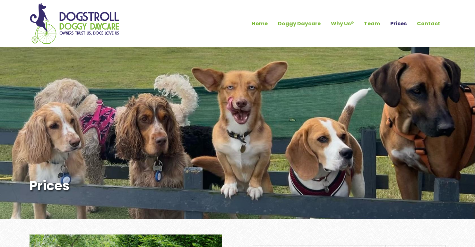  What do you see at coordinates (149, 186) in the screenshot?
I see `h1: Prices` at bounding box center [149, 186].